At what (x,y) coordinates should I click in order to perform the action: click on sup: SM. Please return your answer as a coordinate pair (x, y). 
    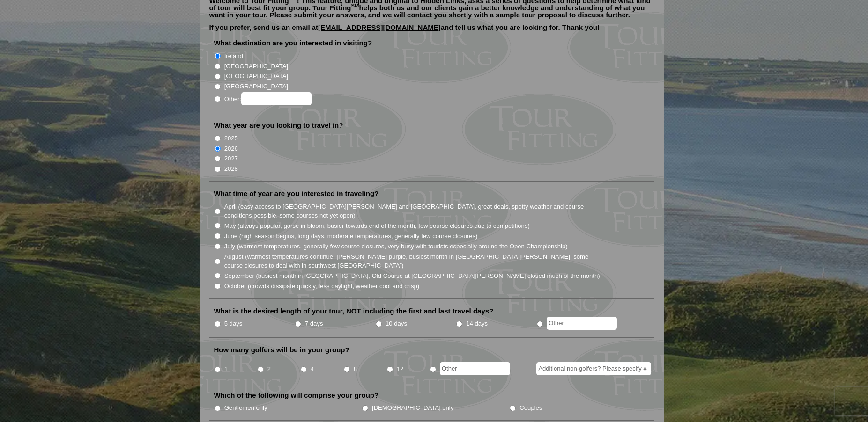
    Looking at the image, I should click on (355, 6).